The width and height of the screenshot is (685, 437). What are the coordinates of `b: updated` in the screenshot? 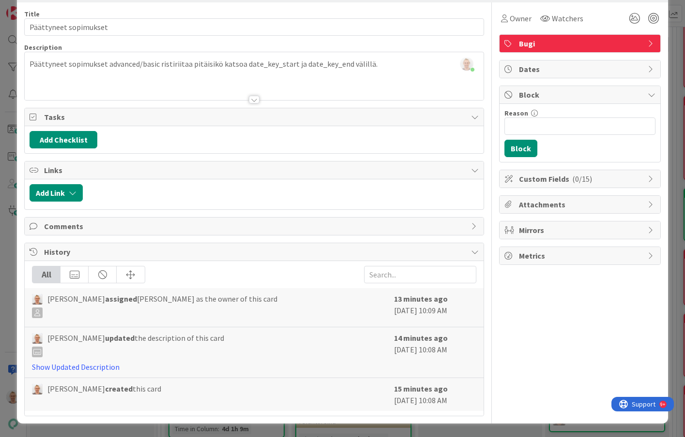 It's located at (119, 338).